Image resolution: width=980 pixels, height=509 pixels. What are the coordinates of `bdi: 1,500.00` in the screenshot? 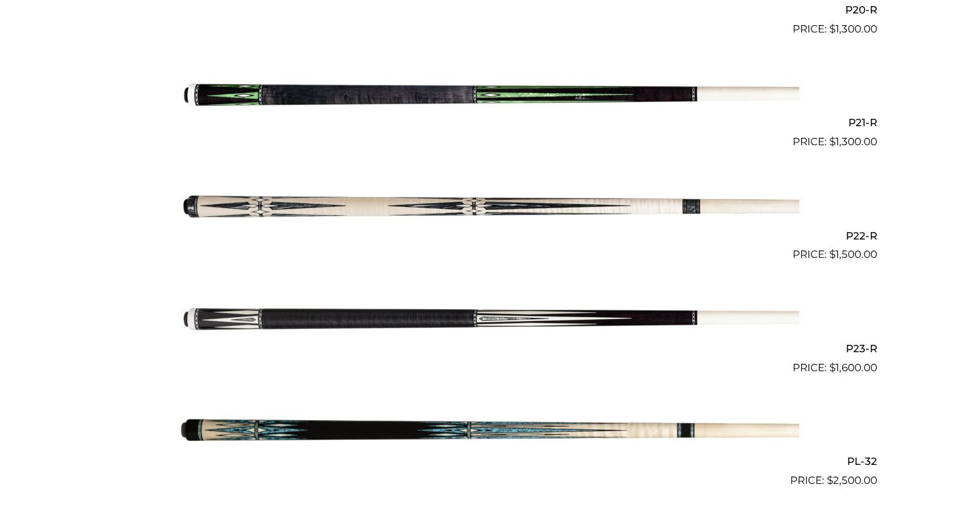 It's located at (853, 254).